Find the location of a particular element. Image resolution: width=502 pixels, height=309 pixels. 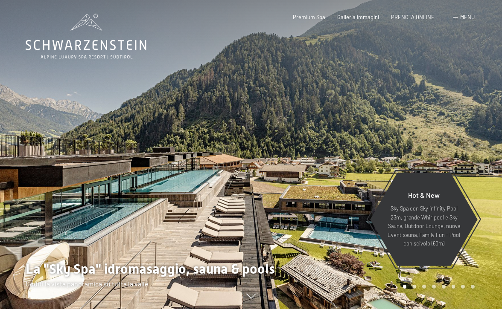

span: Premium Spa is located at coordinates (309, 17).